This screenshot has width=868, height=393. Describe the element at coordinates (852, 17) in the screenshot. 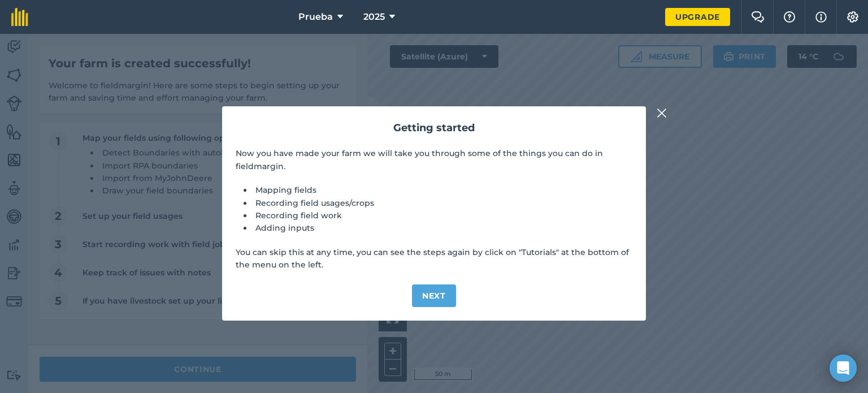

I see `img: A cog icon` at that location.